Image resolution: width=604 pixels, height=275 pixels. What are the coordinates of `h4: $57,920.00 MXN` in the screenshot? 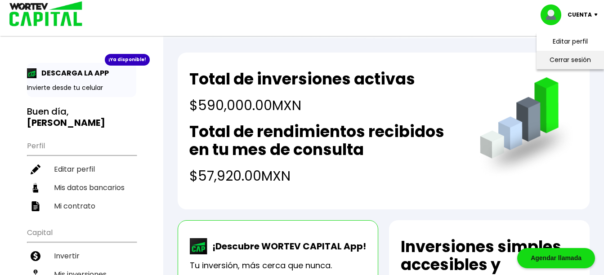 It's located at (326, 176).